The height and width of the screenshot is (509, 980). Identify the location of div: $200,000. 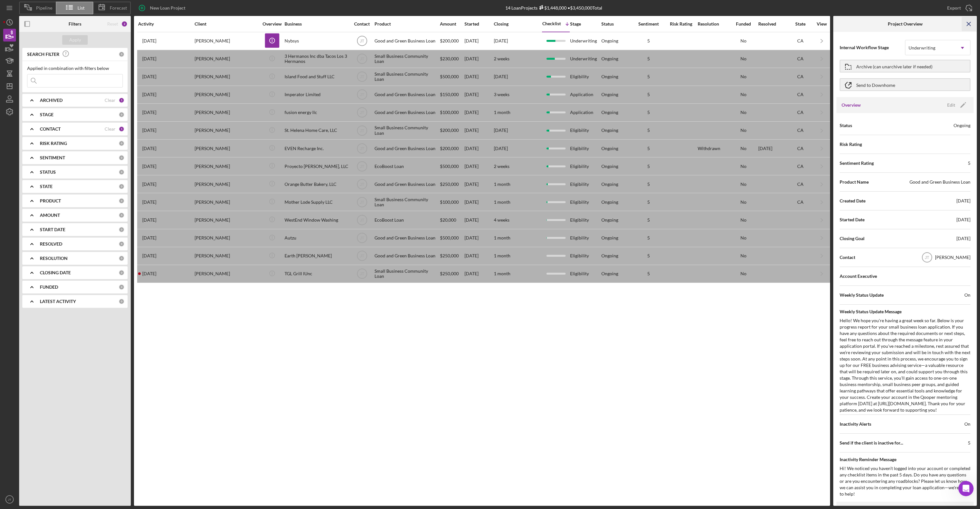
(452, 148).